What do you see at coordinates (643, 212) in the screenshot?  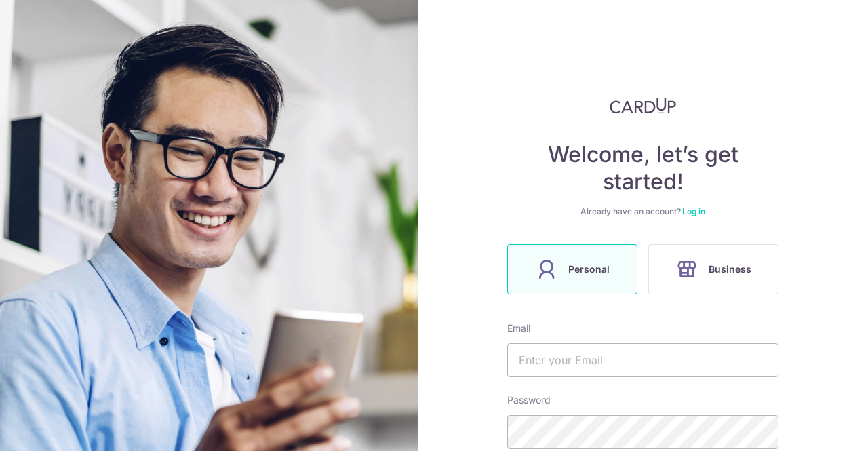 I see `div: Already have an account?` at bounding box center [643, 212].